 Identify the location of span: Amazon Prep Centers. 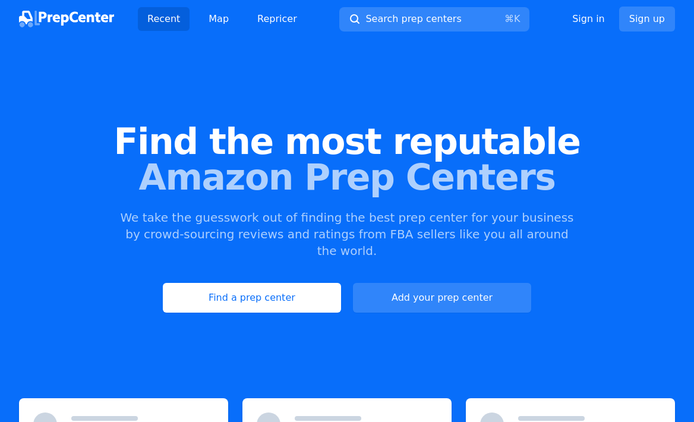
(347, 177).